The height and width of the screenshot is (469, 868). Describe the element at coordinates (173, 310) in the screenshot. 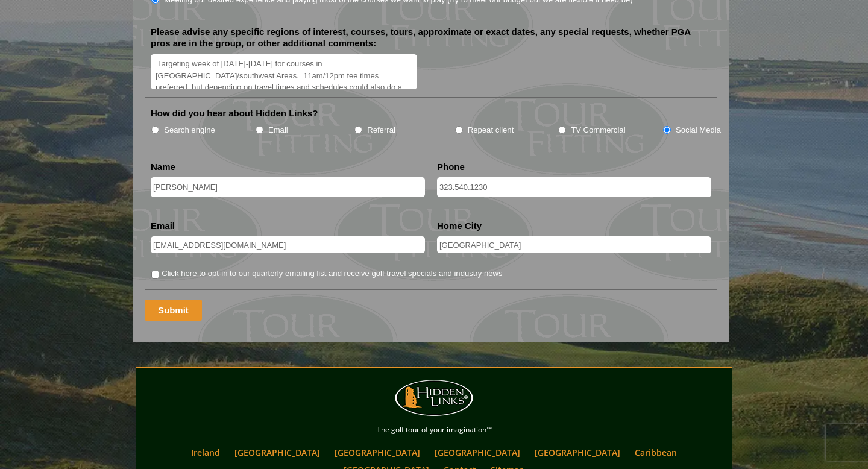

I see `input: Submit` at that location.